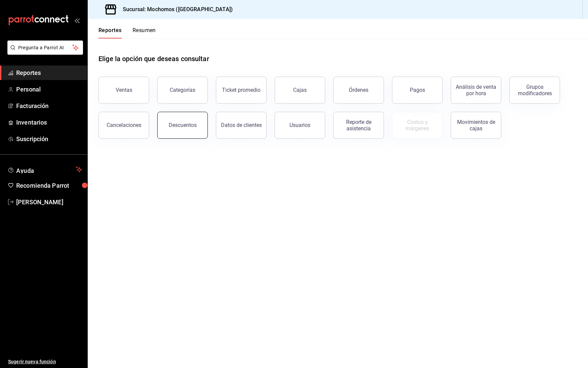  Describe the element at coordinates (300, 125) in the screenshot. I see `button: Usuarios` at that location.